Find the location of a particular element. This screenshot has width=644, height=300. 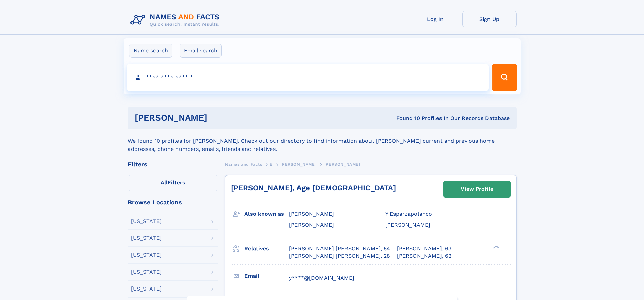

span: E is located at coordinates (271, 165).